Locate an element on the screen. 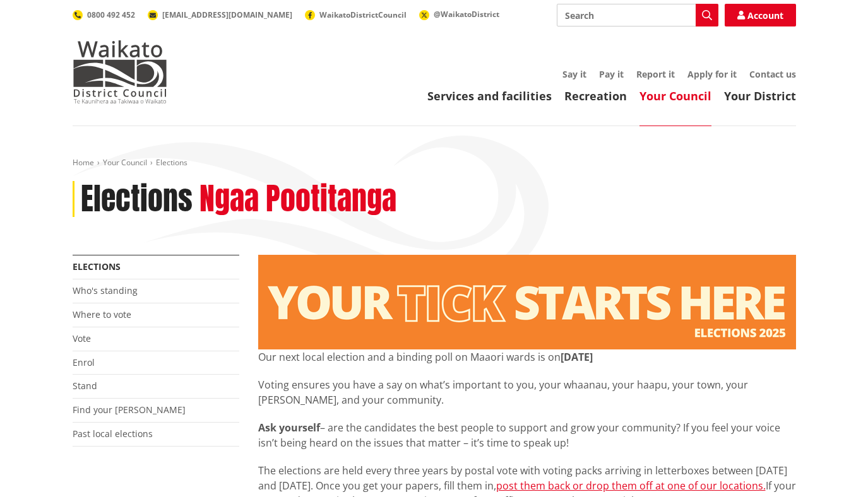 Image resolution: width=868 pixels, height=497 pixels. a: post them back or drop them off at one of our locations. is located at coordinates (631, 486).